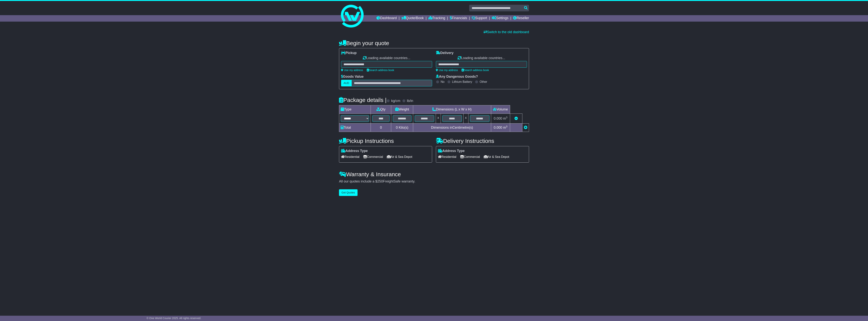 The width and height of the screenshot is (868, 321). What do you see at coordinates (462, 82) in the screenshot?
I see `label: Lithium Battery` at bounding box center [462, 82].